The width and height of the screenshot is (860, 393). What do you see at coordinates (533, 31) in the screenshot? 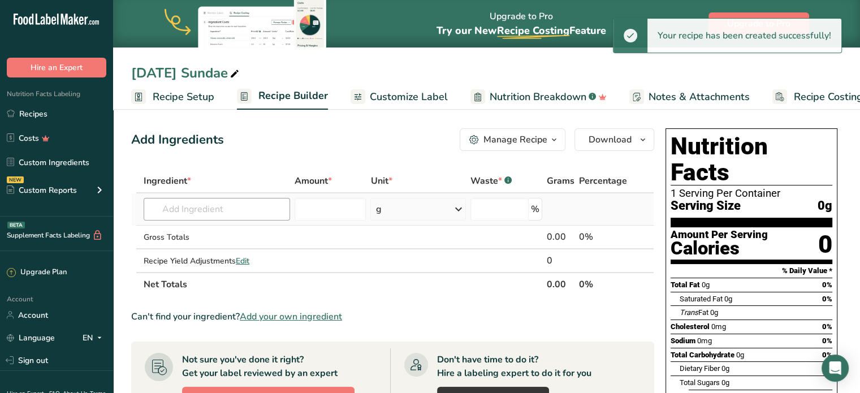
I see `span: Recipe Costing` at bounding box center [533, 31].